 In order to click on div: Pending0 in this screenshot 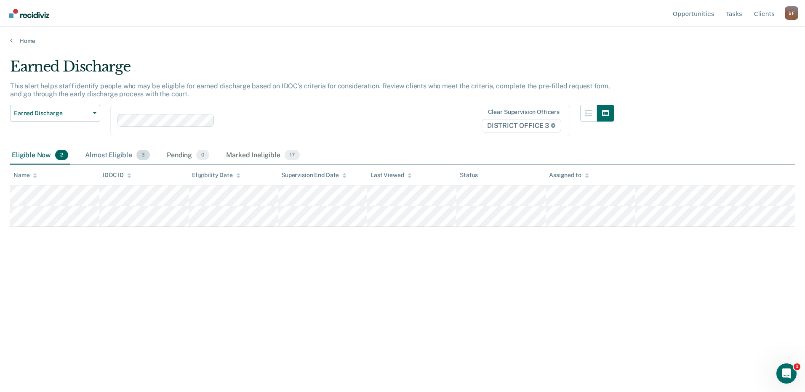, I will do `click(188, 156)`.